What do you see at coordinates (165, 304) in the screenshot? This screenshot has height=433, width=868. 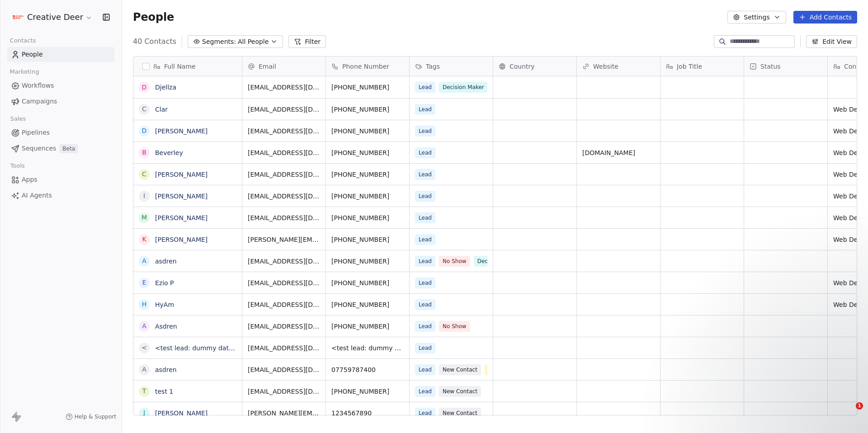 I see `a: HyAm` at bounding box center [165, 304].